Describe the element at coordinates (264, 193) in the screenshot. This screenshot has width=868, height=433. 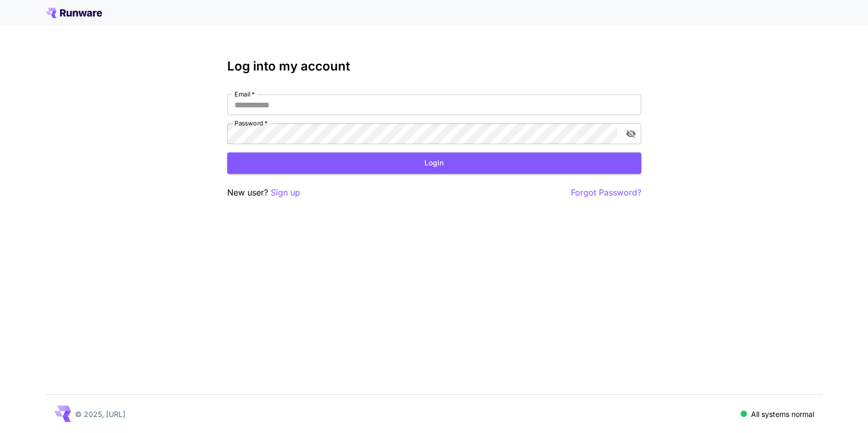
I see `p: New user?` at that location.